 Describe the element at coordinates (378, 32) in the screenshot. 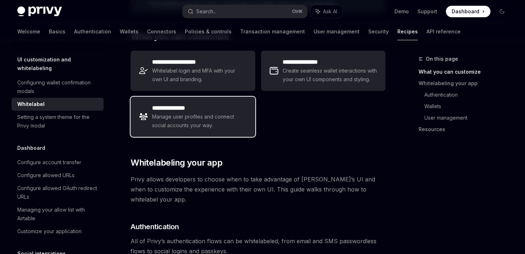

I see `a: Security` at that location.